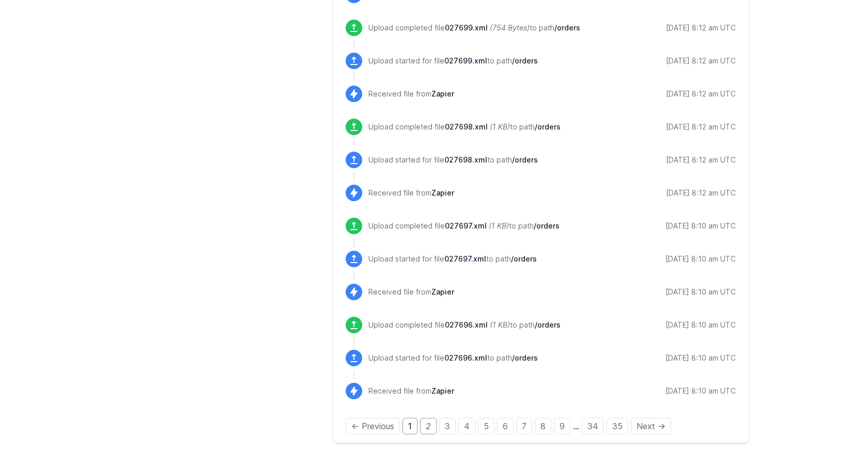 The image size is (868, 455). What do you see at coordinates (524, 426) in the screenshot?
I see `a: Page 7` at bounding box center [524, 426].